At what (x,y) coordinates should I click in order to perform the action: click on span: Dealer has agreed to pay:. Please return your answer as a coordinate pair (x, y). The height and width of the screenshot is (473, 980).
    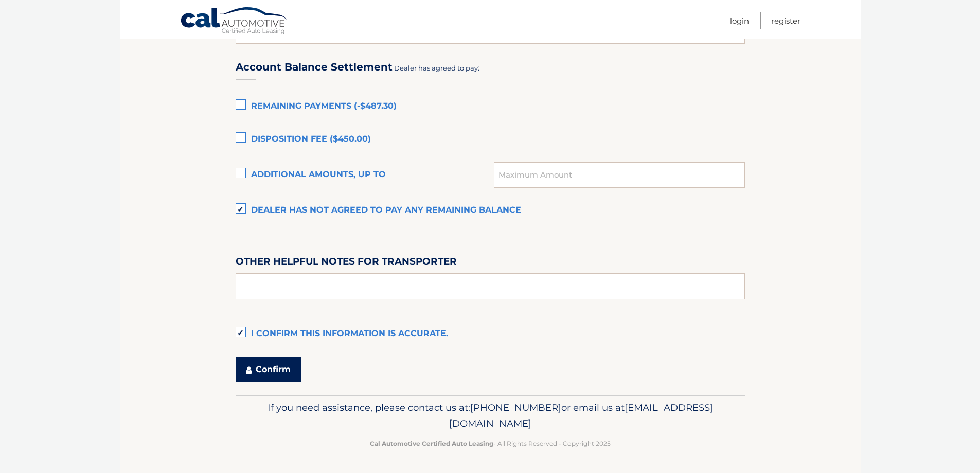
    Looking at the image, I should click on (437, 68).